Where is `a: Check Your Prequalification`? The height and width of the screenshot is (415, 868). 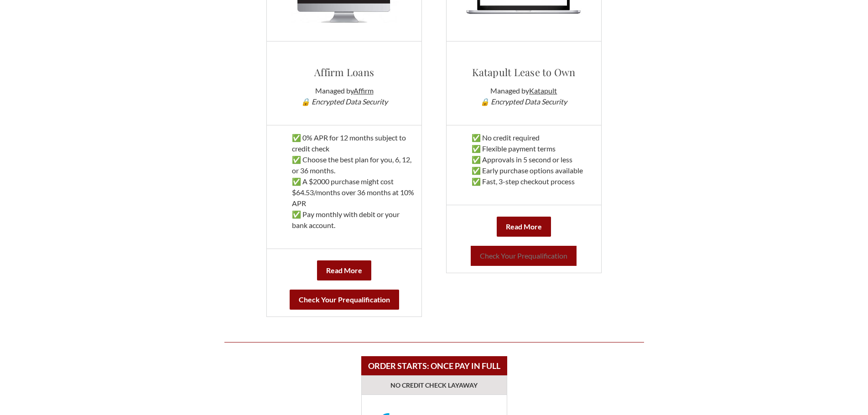 a: Check Your Prequalification is located at coordinates (524, 256).